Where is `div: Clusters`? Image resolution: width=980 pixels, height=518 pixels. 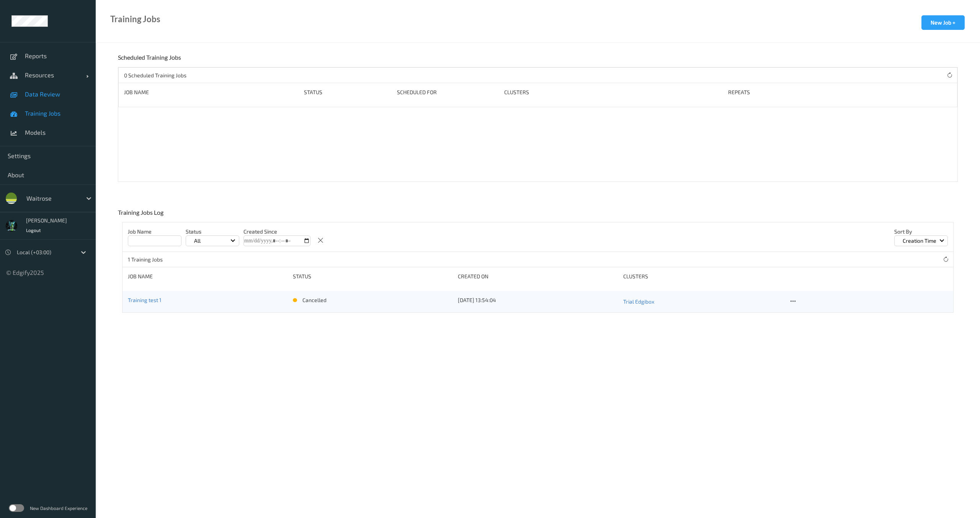
div: Clusters is located at coordinates (613, 92).